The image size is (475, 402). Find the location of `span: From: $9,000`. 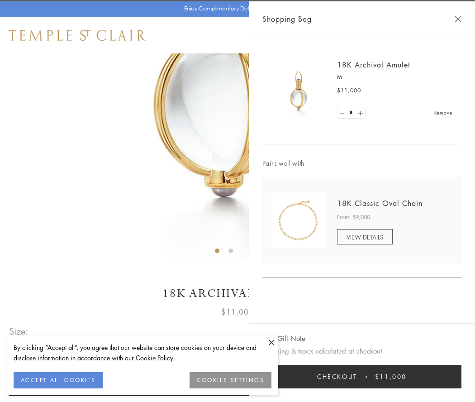

span: From: $9,000 is located at coordinates (353, 217).